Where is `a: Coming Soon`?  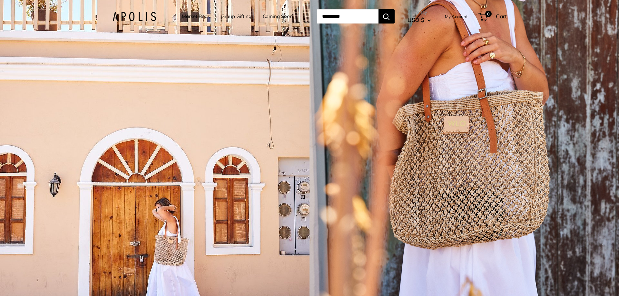
a: Coming Soon is located at coordinates (278, 16).